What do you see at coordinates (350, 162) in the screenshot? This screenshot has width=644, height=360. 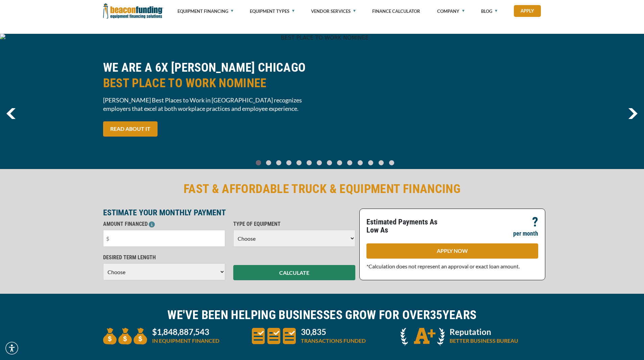 I see `a: Go To Slide 9` at bounding box center [350, 162].